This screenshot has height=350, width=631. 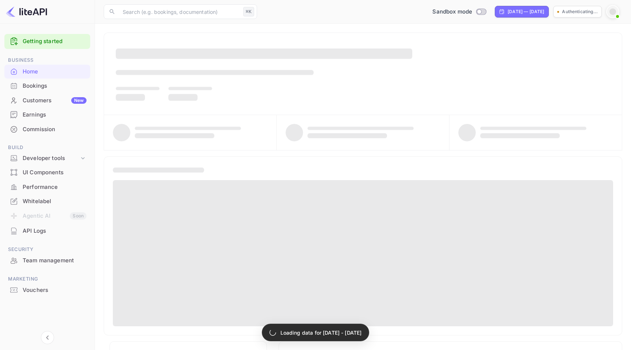 I want to click on a: Home, so click(x=47, y=71).